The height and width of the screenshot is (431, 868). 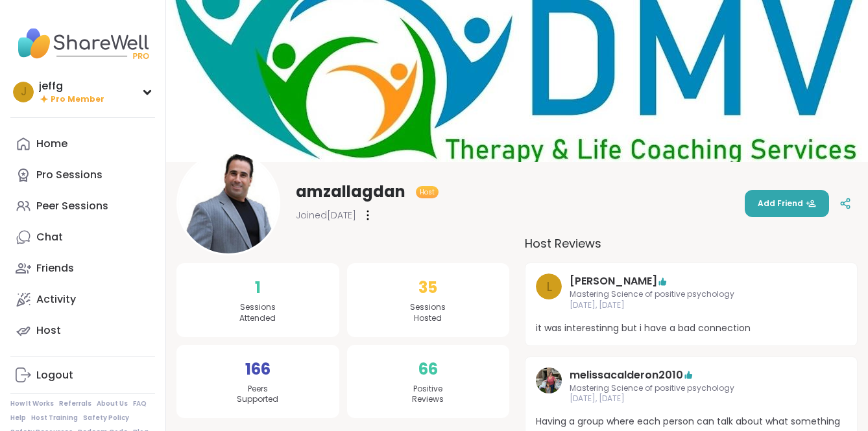 What do you see at coordinates (71, 86) in the screenshot?
I see `div: jeffg` at bounding box center [71, 86].